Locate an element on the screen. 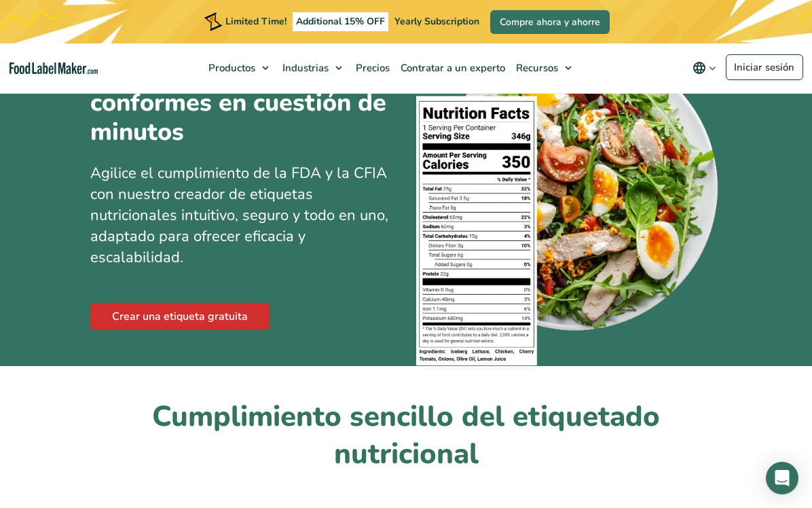  span: Recursos is located at coordinates (536, 68).